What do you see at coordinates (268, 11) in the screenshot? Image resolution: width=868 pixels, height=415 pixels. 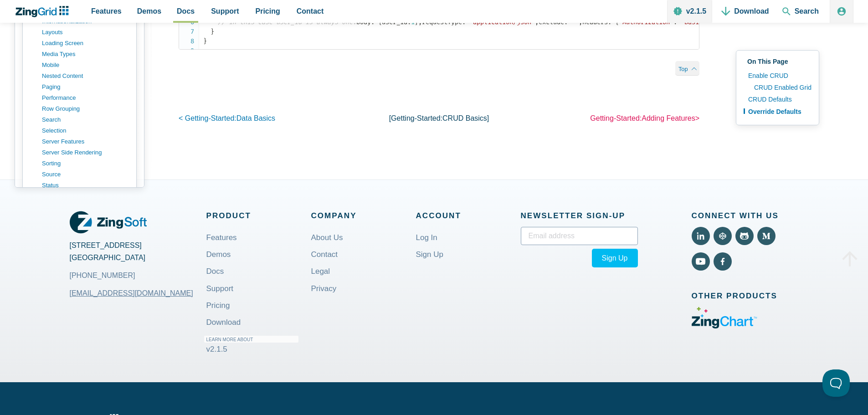 I see `span: Pricing` at bounding box center [268, 11].